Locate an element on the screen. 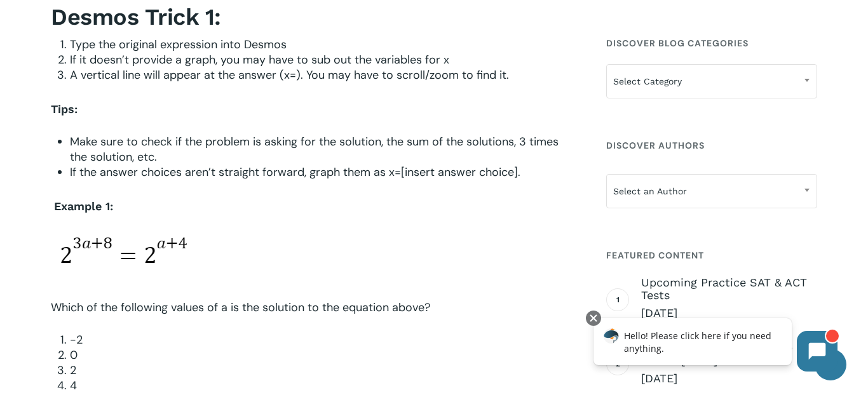 The width and height of the screenshot is (868, 402). span: -2 is located at coordinates (77, 340).